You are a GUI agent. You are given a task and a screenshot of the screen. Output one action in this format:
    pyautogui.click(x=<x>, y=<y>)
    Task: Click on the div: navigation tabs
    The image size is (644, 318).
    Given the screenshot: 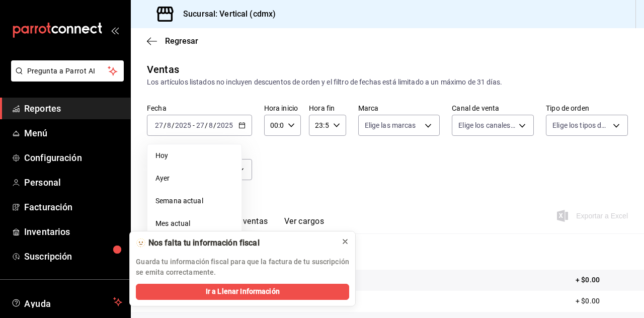 What is the action you would take?
    pyautogui.click(x=243, y=225)
    